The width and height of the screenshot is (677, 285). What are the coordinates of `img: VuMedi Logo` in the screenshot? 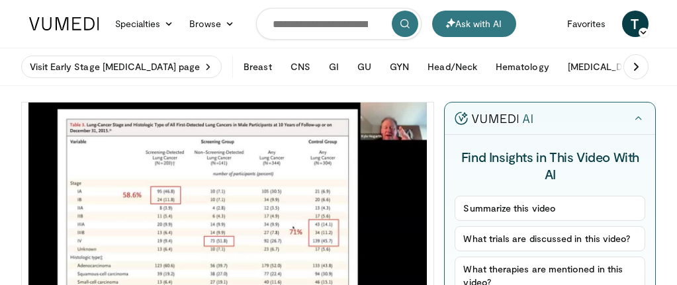 It's located at (64, 24).